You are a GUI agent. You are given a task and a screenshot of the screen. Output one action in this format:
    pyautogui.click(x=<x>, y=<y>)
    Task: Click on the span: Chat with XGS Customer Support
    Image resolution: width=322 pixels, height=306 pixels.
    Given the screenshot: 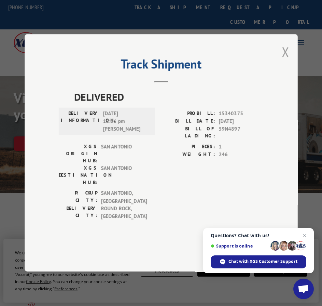 What is the action you would take?
    pyautogui.click(x=263, y=261)
    